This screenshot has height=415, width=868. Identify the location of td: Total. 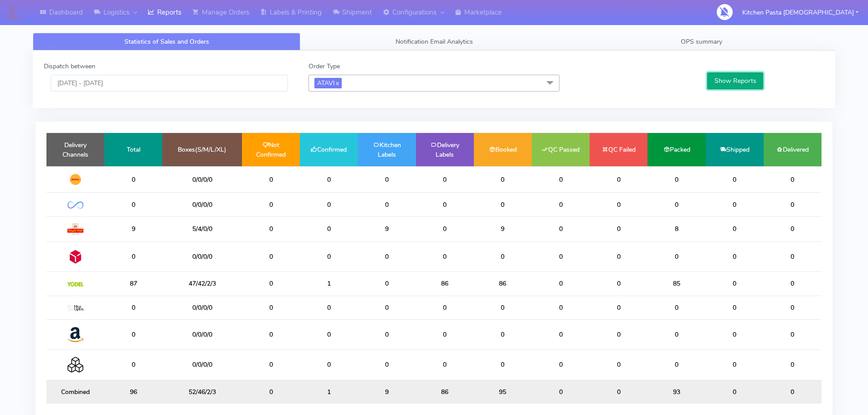
(133, 150).